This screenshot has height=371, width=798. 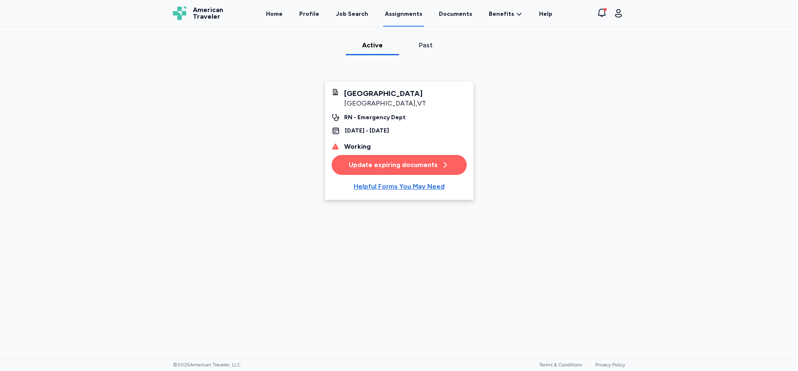 What do you see at coordinates (399, 187) in the screenshot?
I see `div: Helpful Forms You May Need` at bounding box center [399, 187].